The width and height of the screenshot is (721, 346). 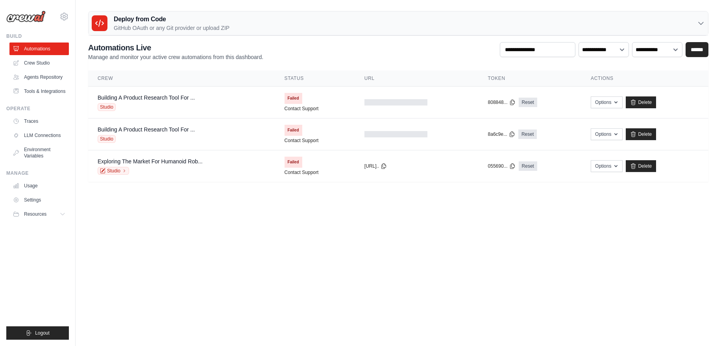 I want to click on button: 055690..., so click(x=502, y=166).